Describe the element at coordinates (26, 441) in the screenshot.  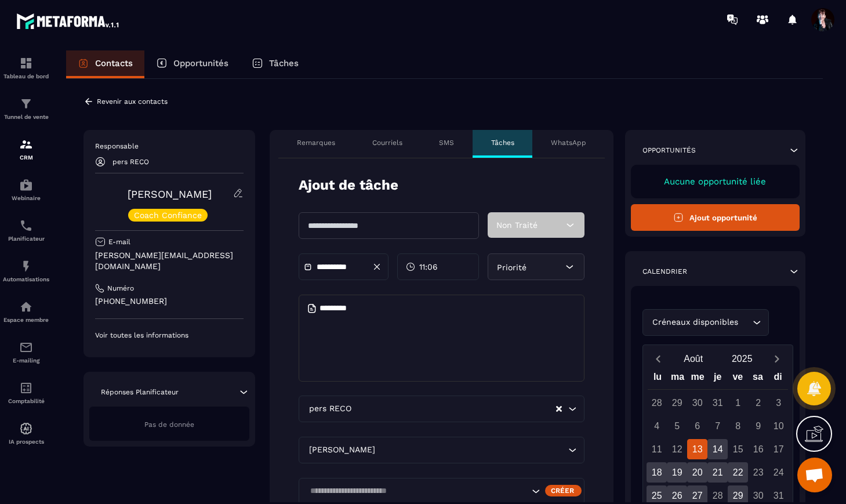
I see `p: IA prospects` at that location.